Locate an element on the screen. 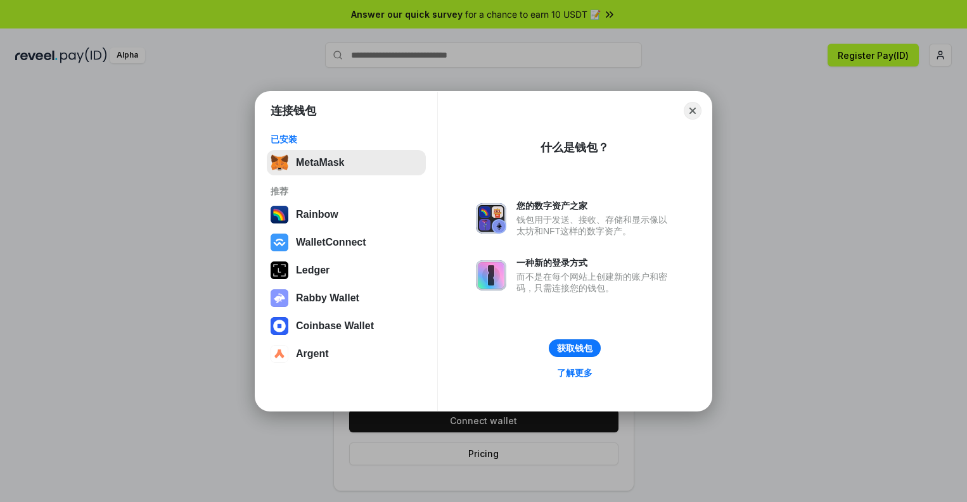 Image resolution: width=967 pixels, height=502 pixels. div: 推荐 is located at coordinates (346, 191).